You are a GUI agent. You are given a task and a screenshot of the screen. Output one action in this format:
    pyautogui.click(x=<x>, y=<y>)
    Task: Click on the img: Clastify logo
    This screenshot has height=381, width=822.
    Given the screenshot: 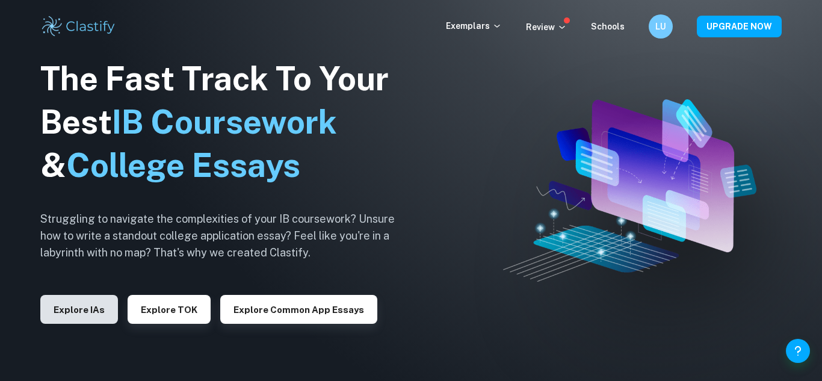 What is the action you would take?
    pyautogui.click(x=78, y=26)
    